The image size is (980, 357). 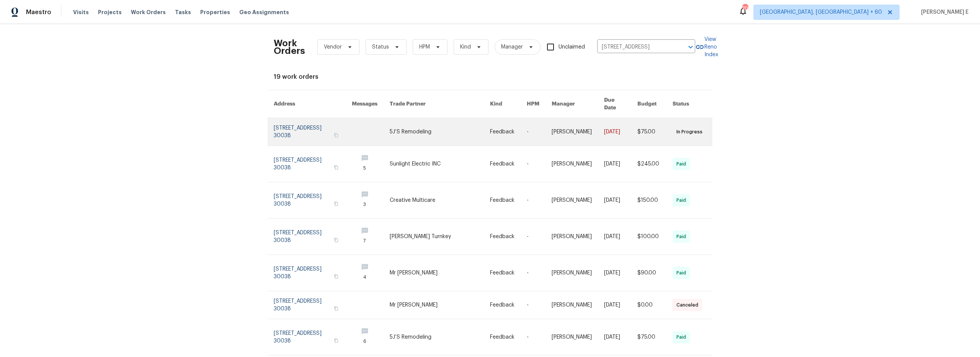 I want to click on th: Messages, so click(x=364, y=104).